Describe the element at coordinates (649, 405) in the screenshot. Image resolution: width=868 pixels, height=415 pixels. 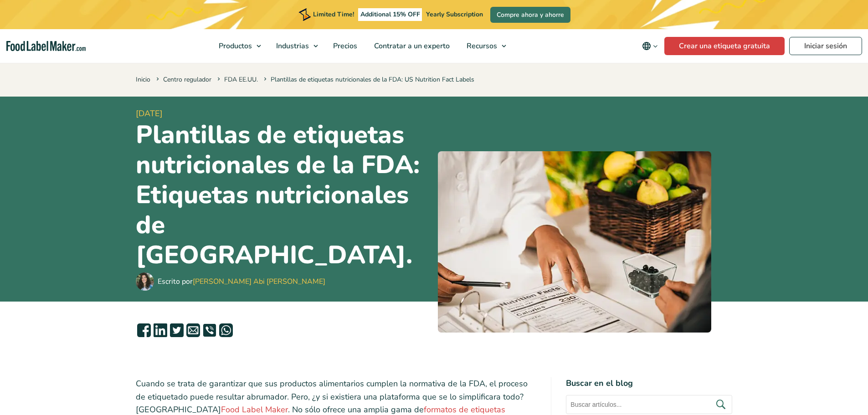
I see `input: Buscar artículos...` at that location.